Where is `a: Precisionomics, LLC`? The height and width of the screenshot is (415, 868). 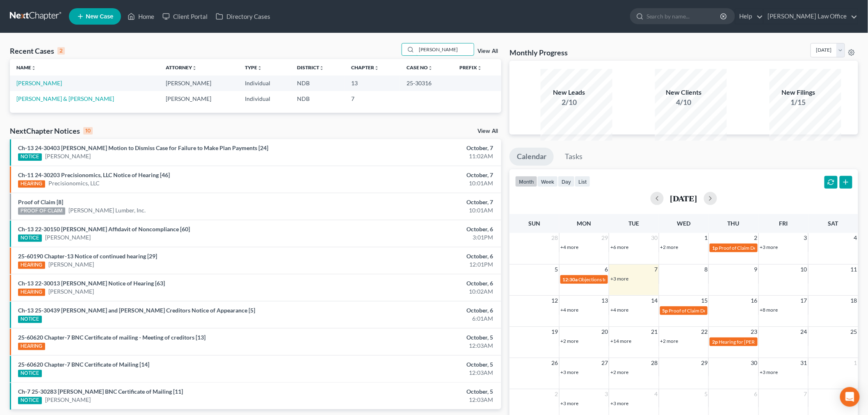
a: Precisionomics, LLC is located at coordinates (74, 183).